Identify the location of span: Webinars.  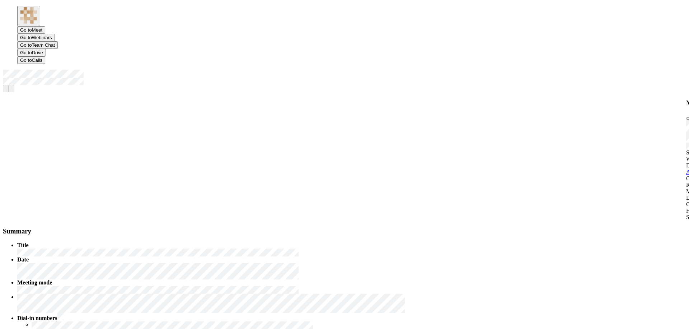
(42, 37).